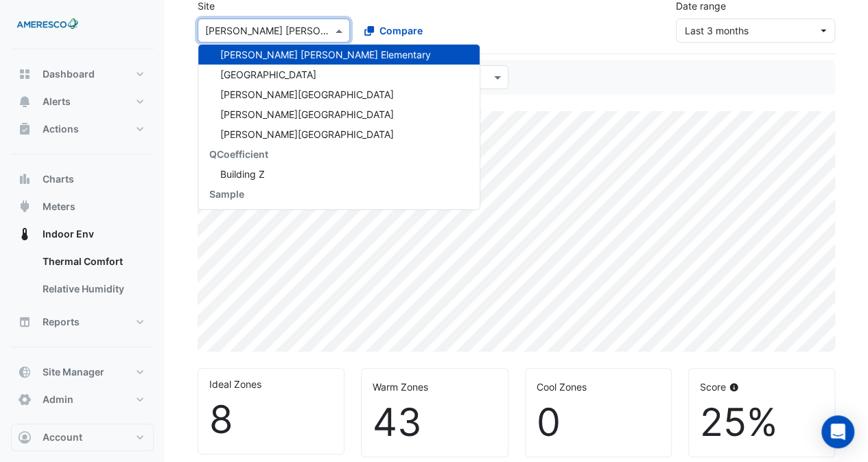  Describe the element at coordinates (271, 419) in the screenshot. I see `div: 8` at that location.